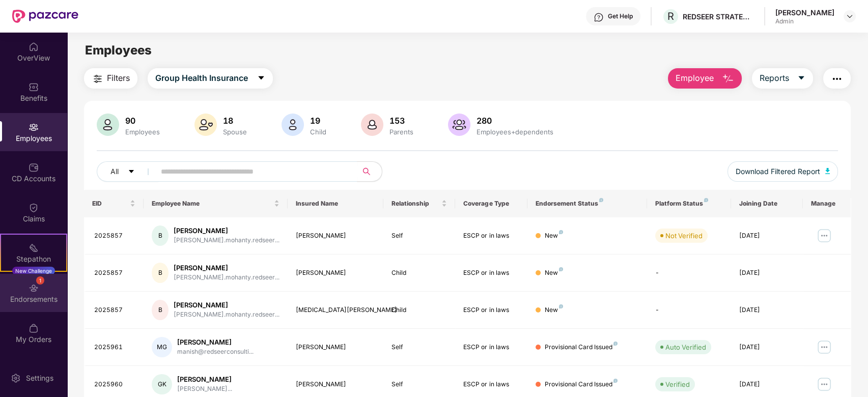  I want to click on div: 90, so click(142, 120).